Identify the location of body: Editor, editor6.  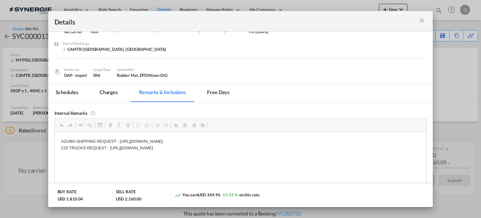
(186, 13).